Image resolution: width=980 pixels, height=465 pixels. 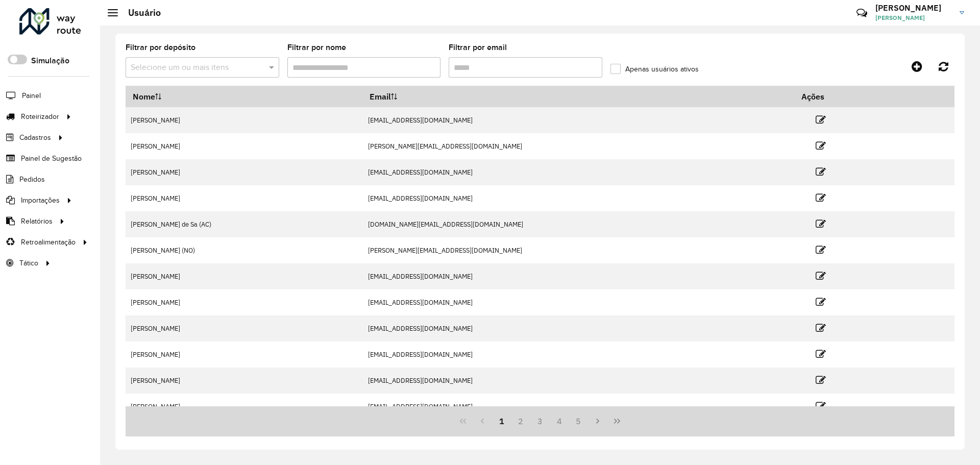 What do you see at coordinates (40, 116) in the screenshot?
I see `span: Roteirizador` at bounding box center [40, 116].